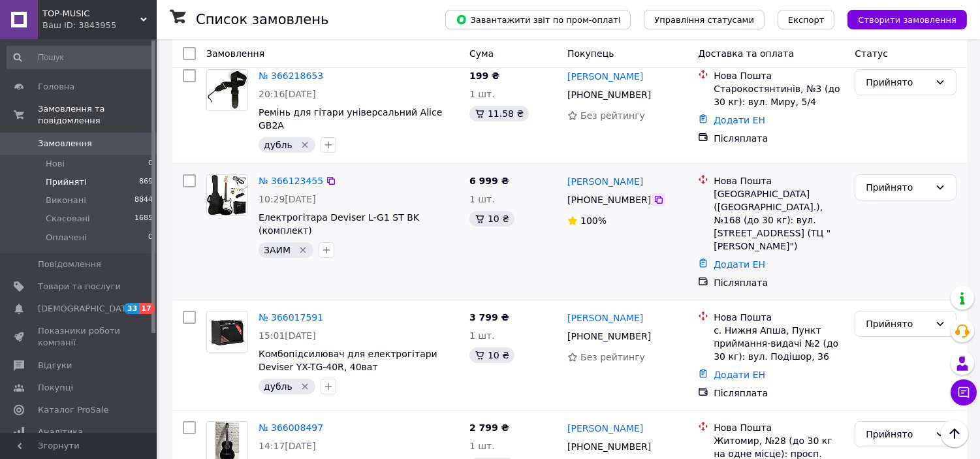  What do you see at coordinates (348, 361) in the screenshot?
I see `a: Комбопідсилювач для електрогітари Deviser YX-TG-40R, 40ват` at bounding box center [348, 361].